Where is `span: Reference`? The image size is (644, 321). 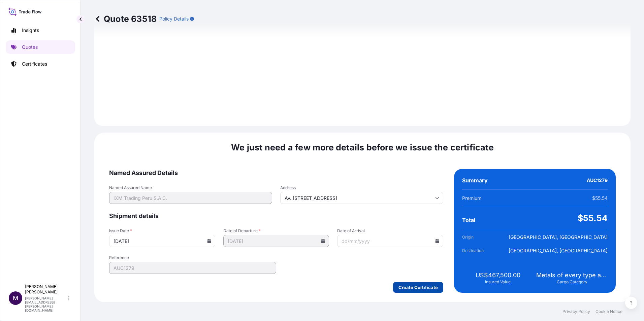
span: Reference is located at coordinates (193, 258).